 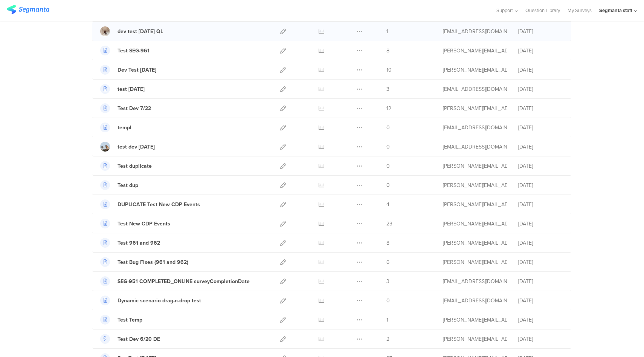 What do you see at coordinates (389, 108) in the screenshot?
I see `span: 12` at bounding box center [389, 108].